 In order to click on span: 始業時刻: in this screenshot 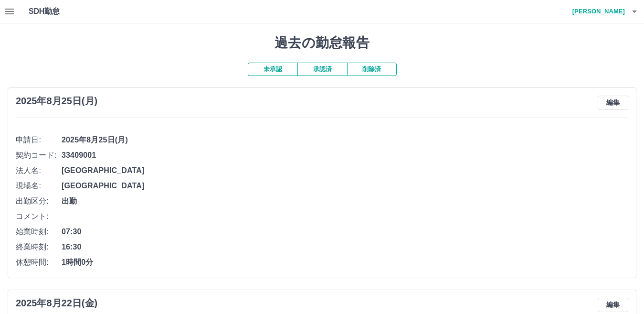, I will do `click(39, 232)`.